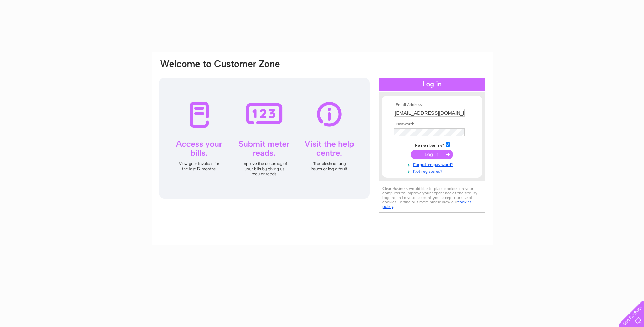 The height and width of the screenshot is (327, 644). Describe the element at coordinates (433, 170) in the screenshot. I see `a: Not registered?` at that location.